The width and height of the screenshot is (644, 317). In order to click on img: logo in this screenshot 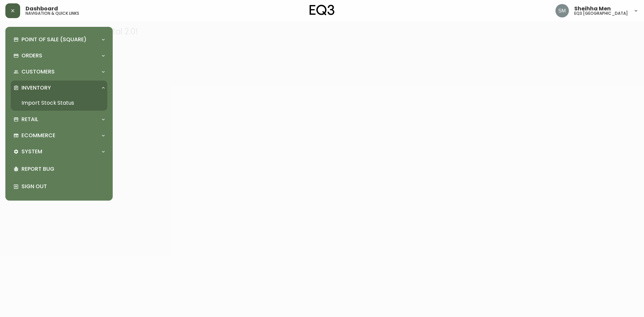, I will do `click(322, 10)`.